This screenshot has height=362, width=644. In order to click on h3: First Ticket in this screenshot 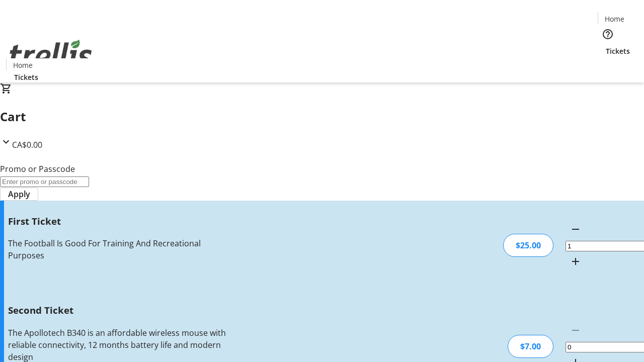, I will do `click(118, 221)`.